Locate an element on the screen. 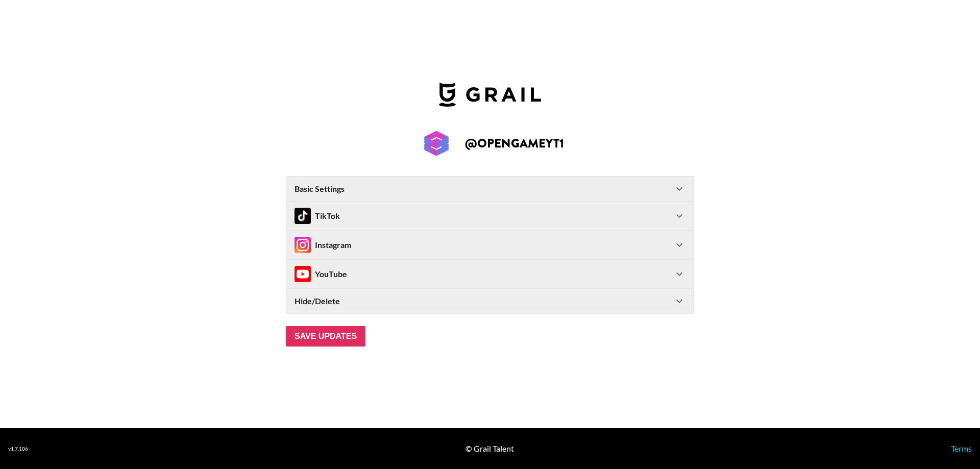 Image resolution: width=980 pixels, height=469 pixels. div: Hide/Delete is located at coordinates (490, 301).